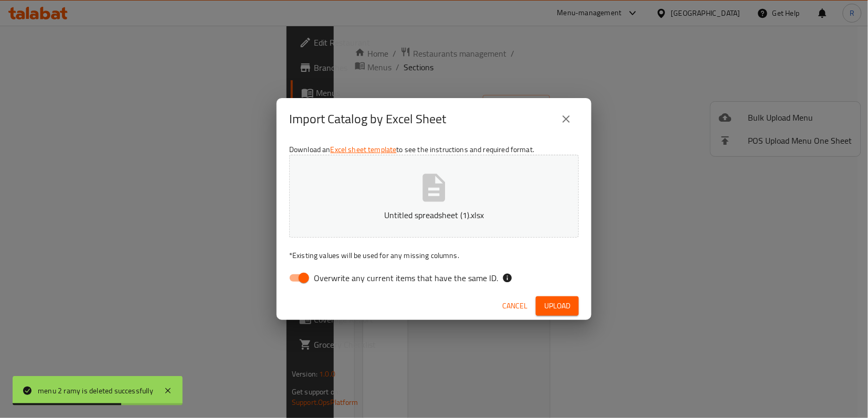 This screenshot has width=868, height=418. I want to click on p: Untitled spreadsheet (1).xlsx, so click(434, 215).